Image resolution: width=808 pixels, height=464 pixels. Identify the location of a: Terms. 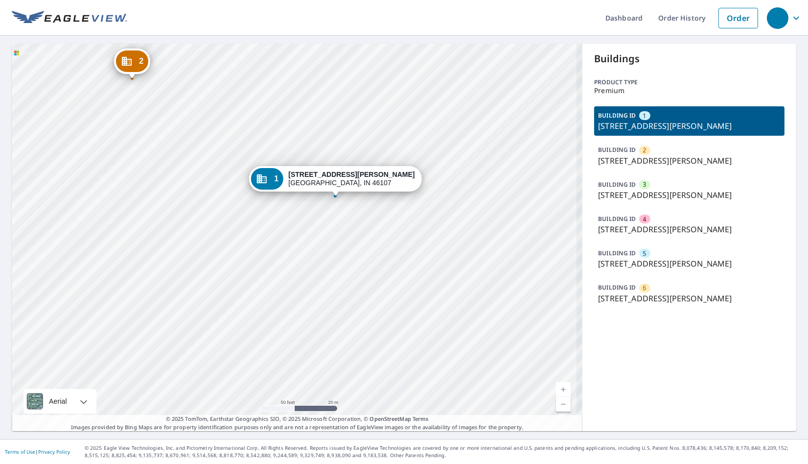
(420, 418).